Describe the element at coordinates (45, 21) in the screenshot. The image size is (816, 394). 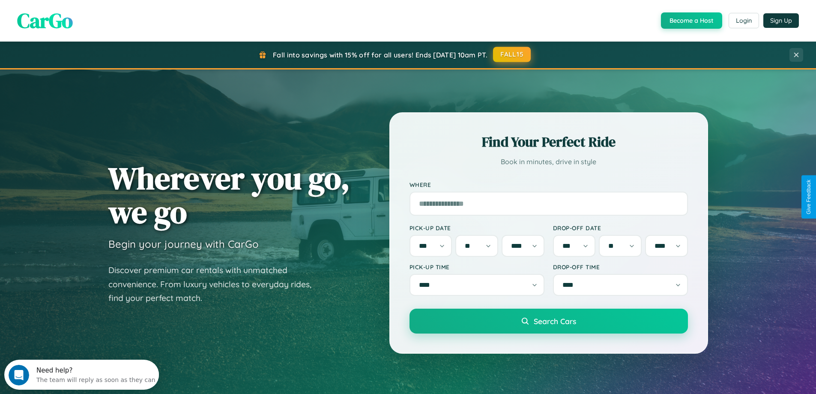
I see `span: CarGo` at that location.